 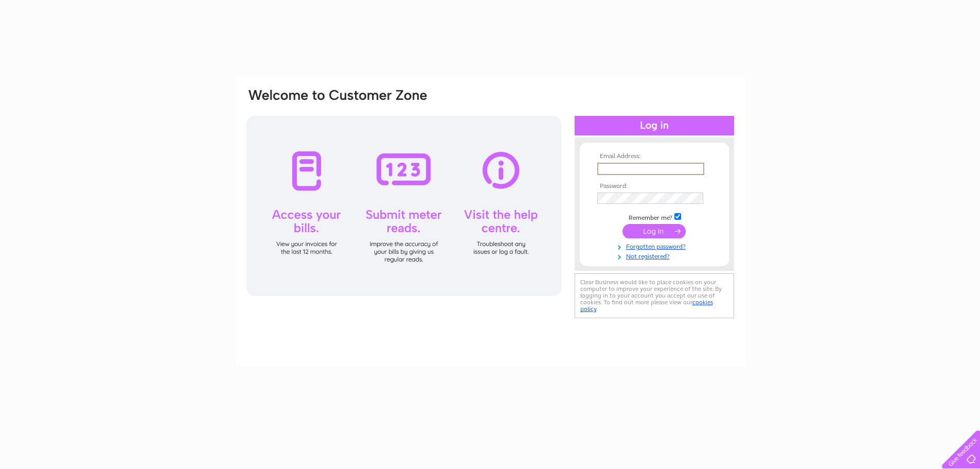 I want to click on input: Submit, so click(x=654, y=231).